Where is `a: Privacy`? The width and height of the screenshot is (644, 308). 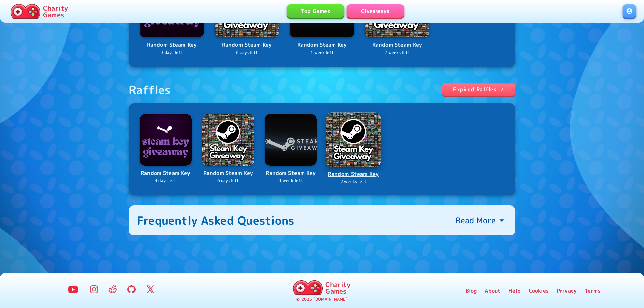 a: Privacy is located at coordinates (566, 291).